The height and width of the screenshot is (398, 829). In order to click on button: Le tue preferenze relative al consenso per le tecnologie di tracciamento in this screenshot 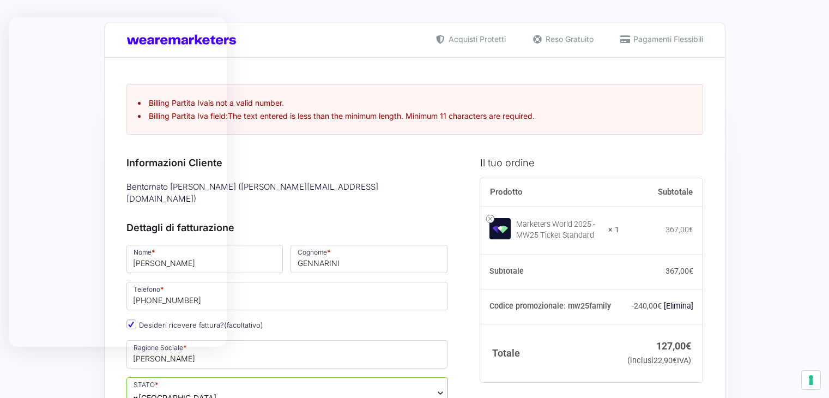, I will do `click(811, 380)`.